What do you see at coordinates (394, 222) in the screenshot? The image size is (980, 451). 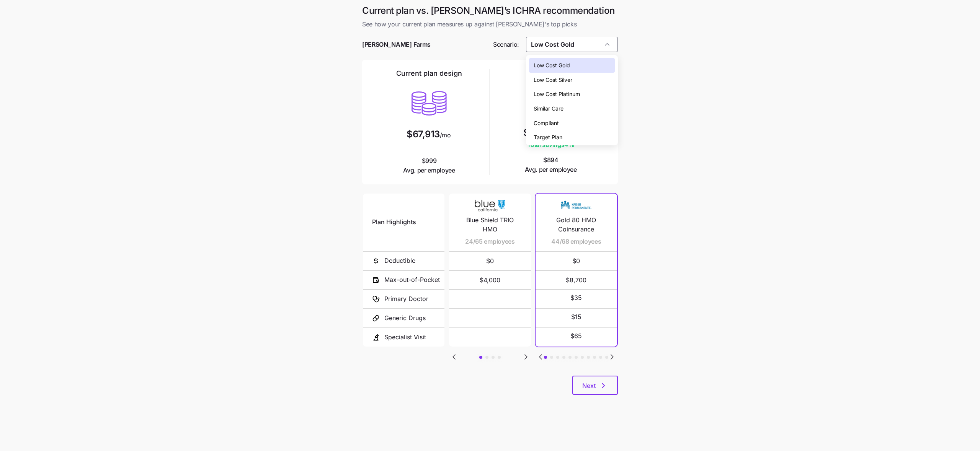 I see `span: Plan Highlights` at bounding box center [394, 222].